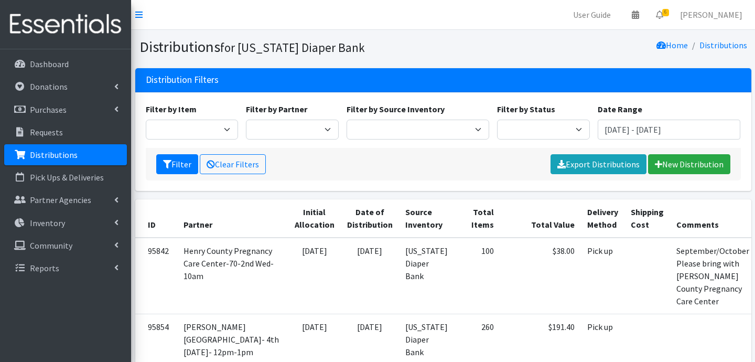  What do you see at coordinates (66, 268) in the screenshot?
I see `a: Reports` at bounding box center [66, 268].